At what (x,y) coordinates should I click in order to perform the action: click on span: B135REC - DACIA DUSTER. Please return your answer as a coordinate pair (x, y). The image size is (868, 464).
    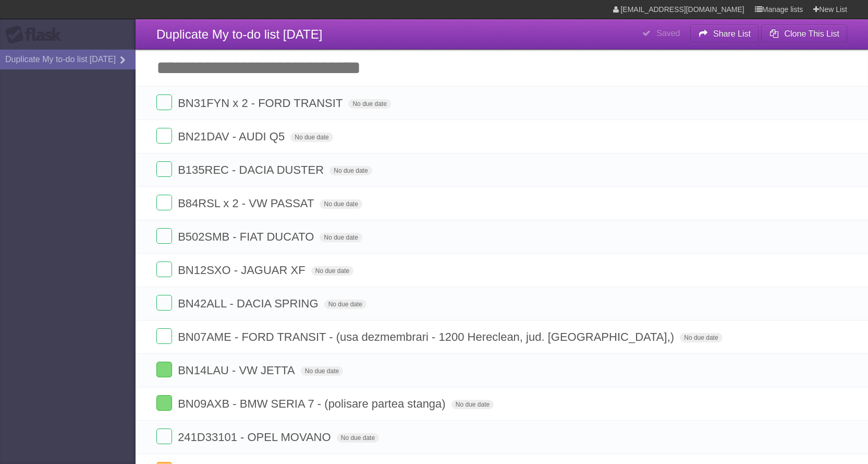
    Looking at the image, I should click on (252, 170).